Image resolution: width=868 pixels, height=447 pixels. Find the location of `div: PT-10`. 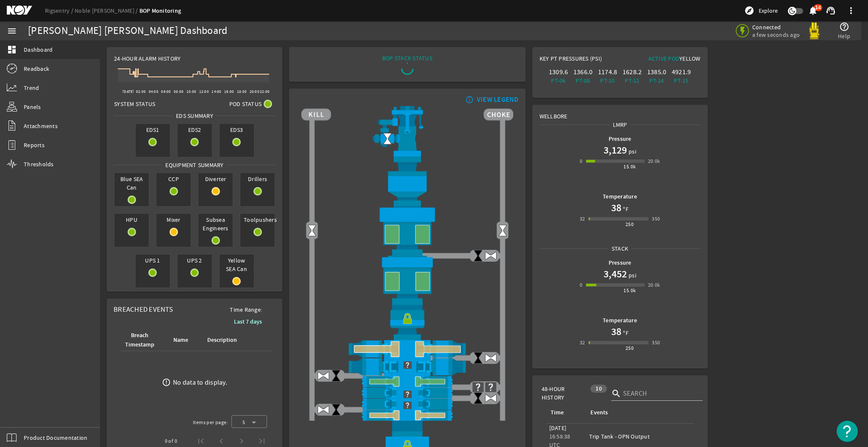

div: PT-10 is located at coordinates (608, 80).